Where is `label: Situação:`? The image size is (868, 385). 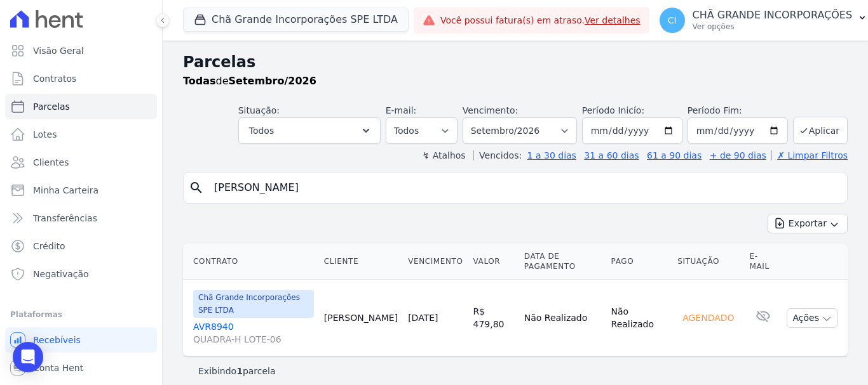 label: Situação: is located at coordinates (259, 111).